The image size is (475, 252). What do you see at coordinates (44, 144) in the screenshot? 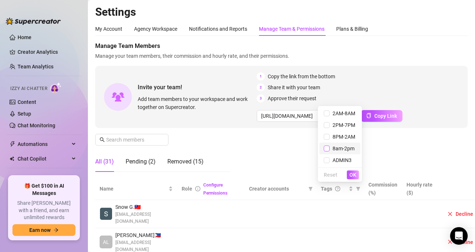
I see `span: Automations` at bounding box center [44, 144].